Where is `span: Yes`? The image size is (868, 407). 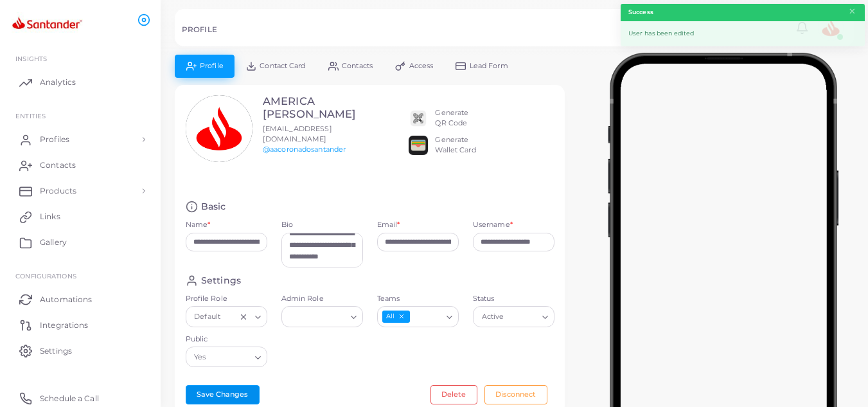 span: Yes is located at coordinates (200, 357).